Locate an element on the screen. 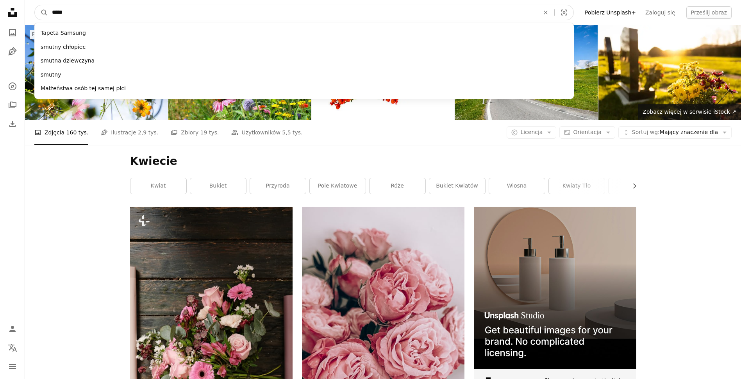 Image resolution: width=741 pixels, height=379 pixels. button: Search Unsplash is located at coordinates (41, 13).